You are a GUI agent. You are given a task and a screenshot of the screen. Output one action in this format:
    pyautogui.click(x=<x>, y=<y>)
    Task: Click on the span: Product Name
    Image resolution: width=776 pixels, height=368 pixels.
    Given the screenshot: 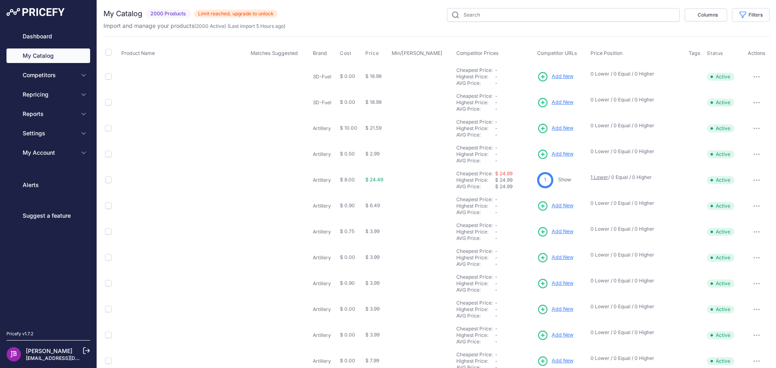 What is the action you would take?
    pyautogui.click(x=138, y=53)
    